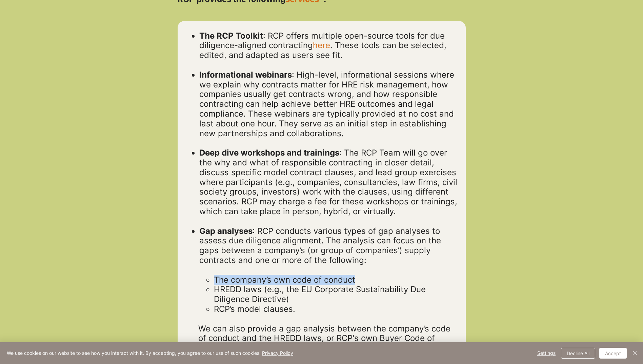 This screenshot has width=643, height=364. Describe the element at coordinates (284, 279) in the screenshot. I see `span: The company’s own code of conduct` at that location.